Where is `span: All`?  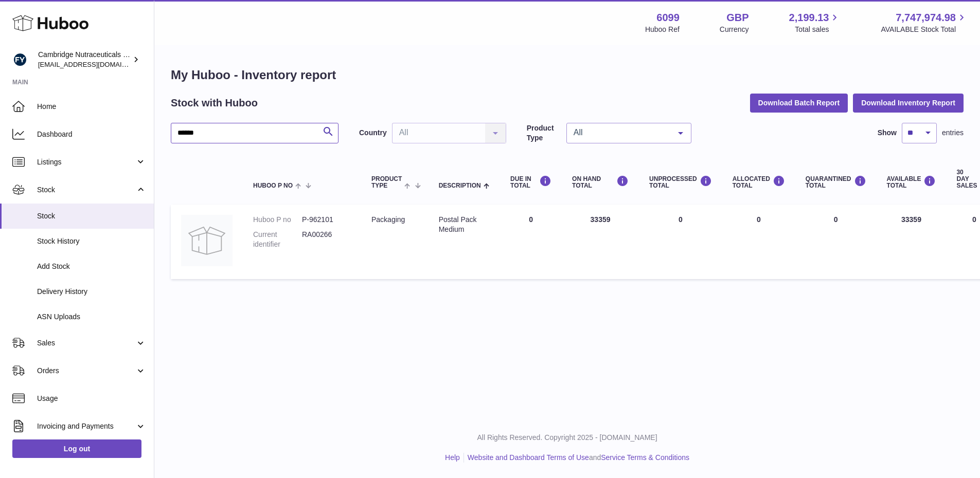 span: All is located at coordinates (620, 133).